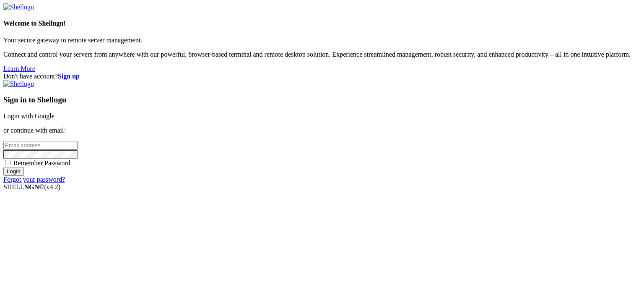 The width and height of the screenshot is (644, 295). What do you see at coordinates (14, 171) in the screenshot?
I see `input: Login` at bounding box center [14, 171].